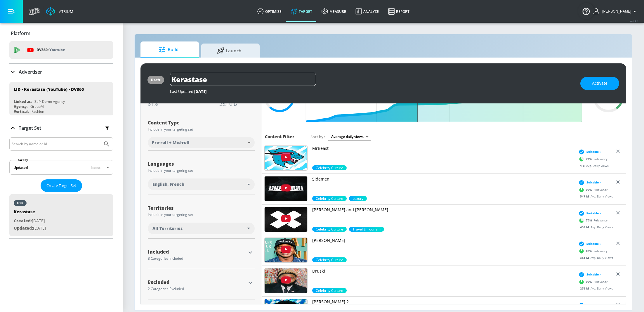 The image size is (644, 312). Describe the element at coordinates (62, 50) in the screenshot. I see `div: DV360: Youtube` at that location.